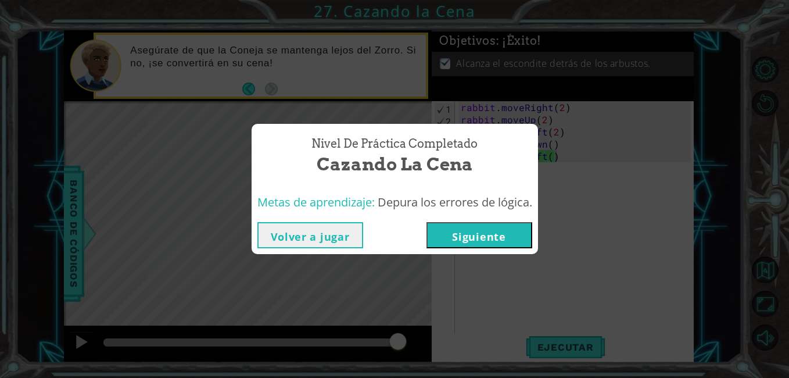  What do you see at coordinates (310, 235) in the screenshot?
I see `button: Volver a jugar` at bounding box center [310, 235].